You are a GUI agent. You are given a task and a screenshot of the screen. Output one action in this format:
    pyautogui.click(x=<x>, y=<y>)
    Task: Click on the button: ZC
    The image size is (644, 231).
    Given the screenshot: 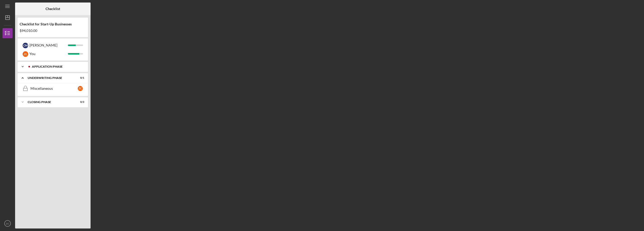 What is the action you would take?
    pyautogui.click(x=8, y=223)
    